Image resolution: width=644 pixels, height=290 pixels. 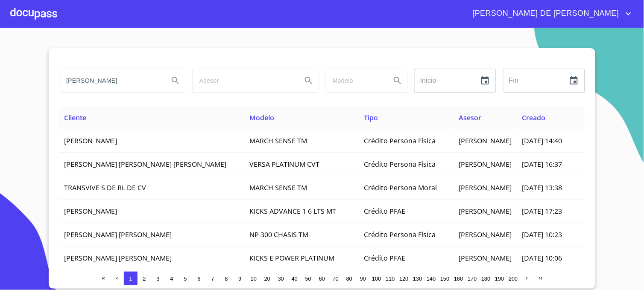 I want to click on span: 40, so click(x=295, y=279).